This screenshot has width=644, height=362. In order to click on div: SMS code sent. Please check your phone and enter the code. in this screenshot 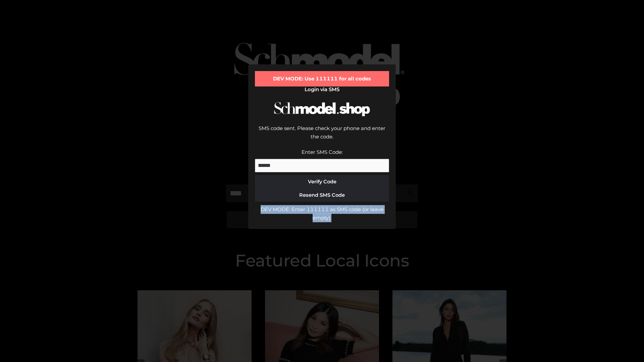, I will do `click(322, 136)`.